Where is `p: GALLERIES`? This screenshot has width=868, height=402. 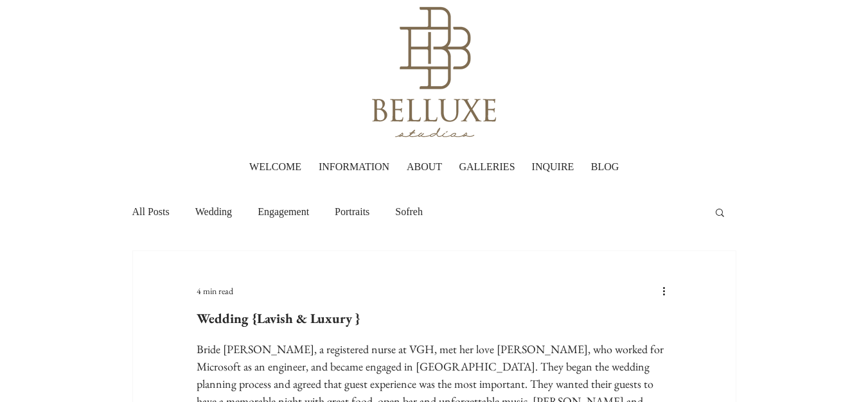
p: GALLERIES is located at coordinates (486, 167).